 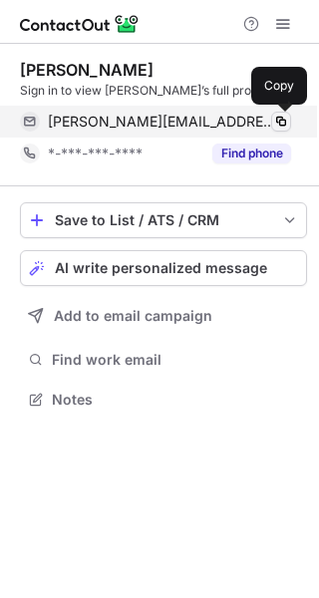 I want to click on button: Add to email campaign, so click(x=163, y=316).